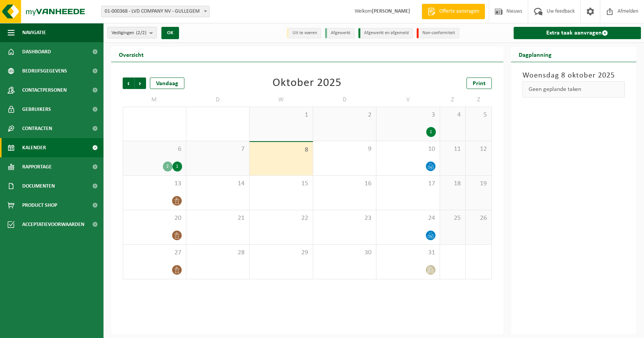 This screenshot has width=644, height=338. I want to click on span: 5, so click(478, 115).